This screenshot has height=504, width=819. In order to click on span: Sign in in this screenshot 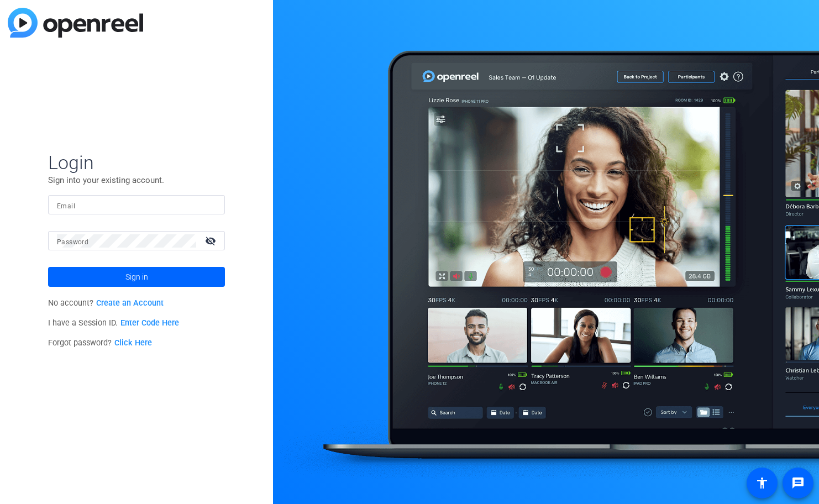, I will do `click(137, 276)`.